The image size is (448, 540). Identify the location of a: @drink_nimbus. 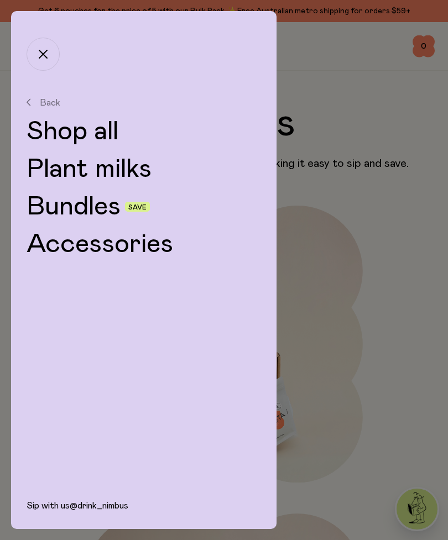
(99, 506).